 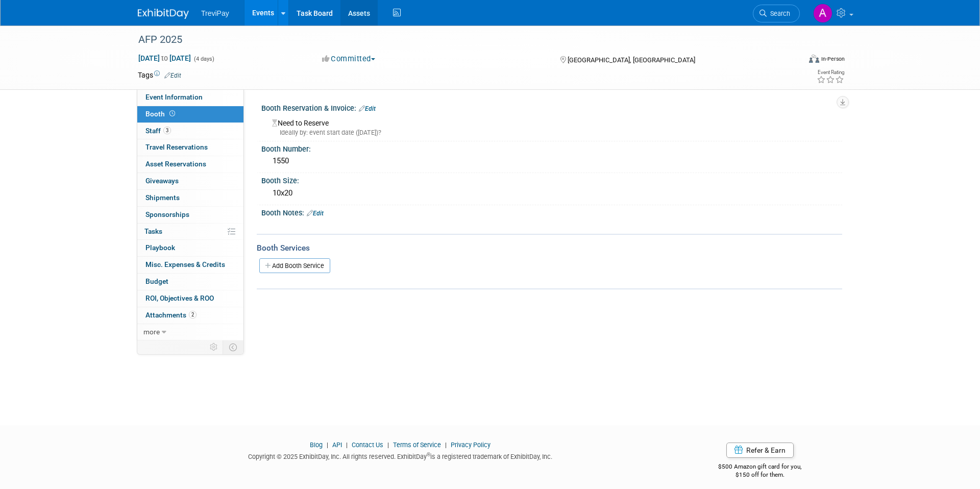 What do you see at coordinates (190, 332) in the screenshot?
I see `a: more` at bounding box center [190, 332].